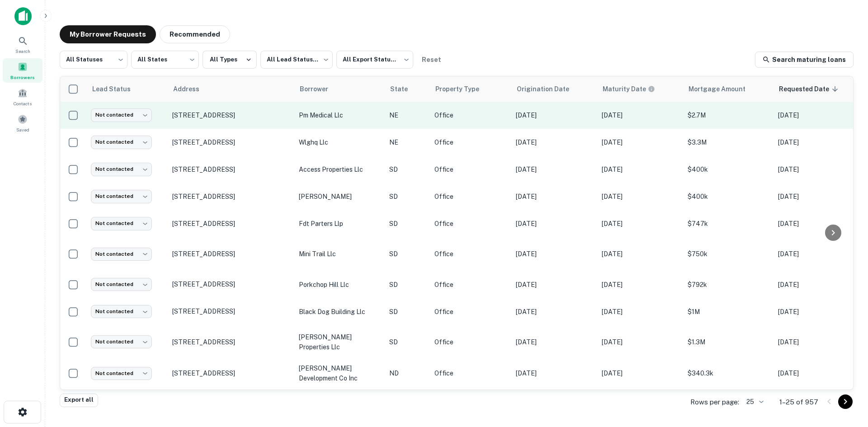 This screenshot has height=427, width=868. What do you see at coordinates (728, 373) in the screenshot?
I see `p: $340.3k` at bounding box center [728, 373].